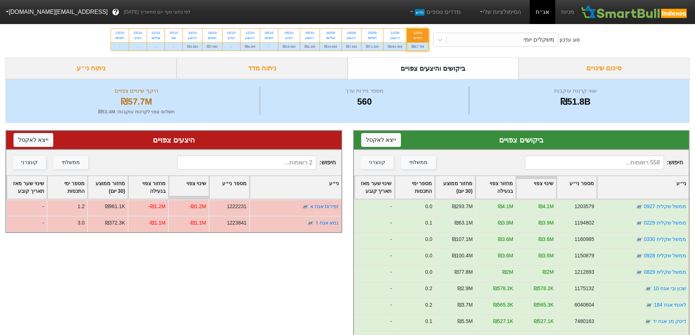 Image resolution: width=695 pixels, height=335 pixels. I want to click on a: הסימולציות שלי, so click(500, 12).